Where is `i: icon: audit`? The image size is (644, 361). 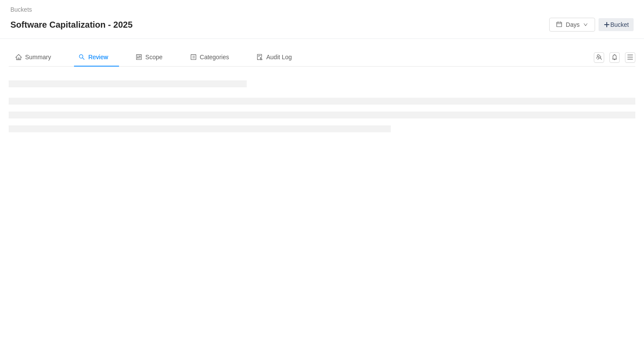 i: icon: audit is located at coordinates (259, 57).